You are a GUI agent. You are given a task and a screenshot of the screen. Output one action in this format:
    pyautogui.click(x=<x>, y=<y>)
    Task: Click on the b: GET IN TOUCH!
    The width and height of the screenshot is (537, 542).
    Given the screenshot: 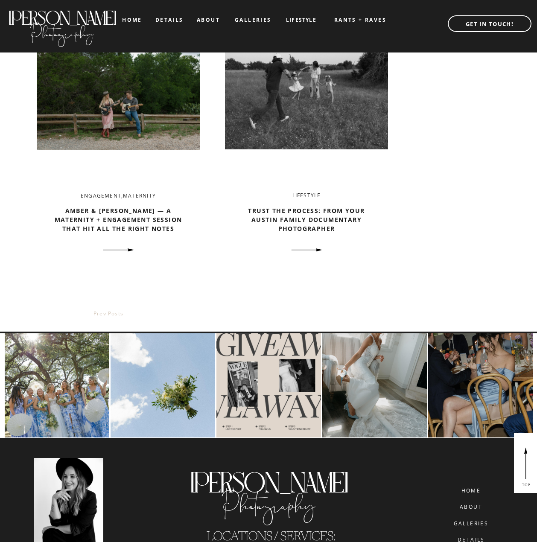 What is the action you would take?
    pyautogui.click(x=490, y=24)
    